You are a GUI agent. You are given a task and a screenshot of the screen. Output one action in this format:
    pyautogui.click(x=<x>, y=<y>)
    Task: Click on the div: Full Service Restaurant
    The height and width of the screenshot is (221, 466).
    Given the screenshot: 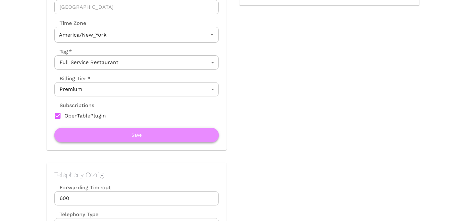 What is the action you would take?
    pyautogui.click(x=137, y=62)
    